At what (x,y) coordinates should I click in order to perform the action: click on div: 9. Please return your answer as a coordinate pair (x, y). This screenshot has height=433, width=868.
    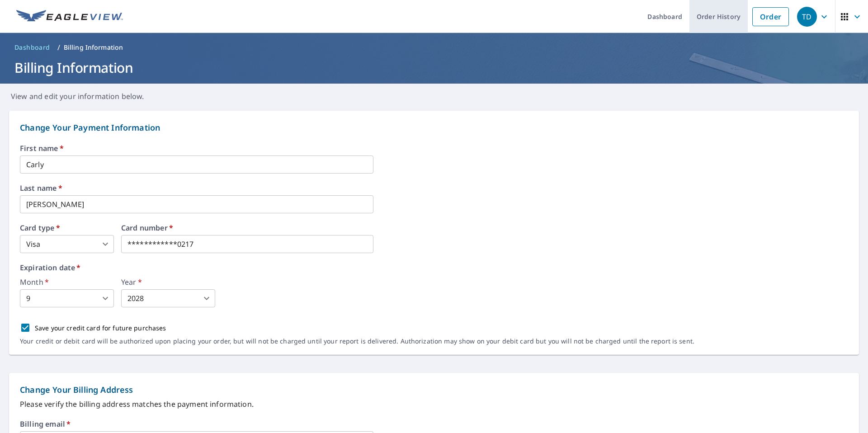
    Looking at the image, I should click on (67, 299).